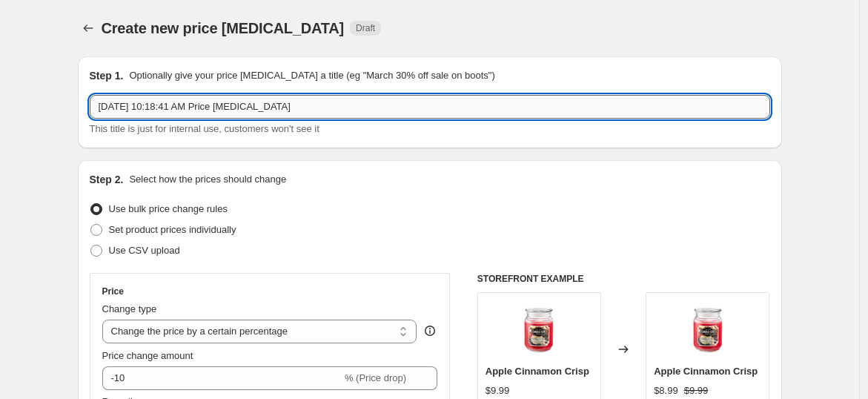  I want to click on strike: $9.99, so click(696, 391).